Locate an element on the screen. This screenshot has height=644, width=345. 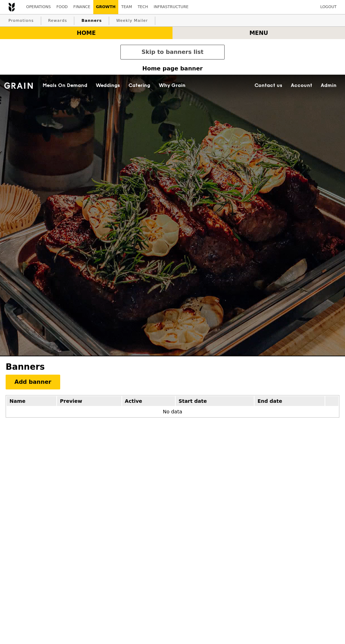
td: No data is located at coordinates (173, 412).